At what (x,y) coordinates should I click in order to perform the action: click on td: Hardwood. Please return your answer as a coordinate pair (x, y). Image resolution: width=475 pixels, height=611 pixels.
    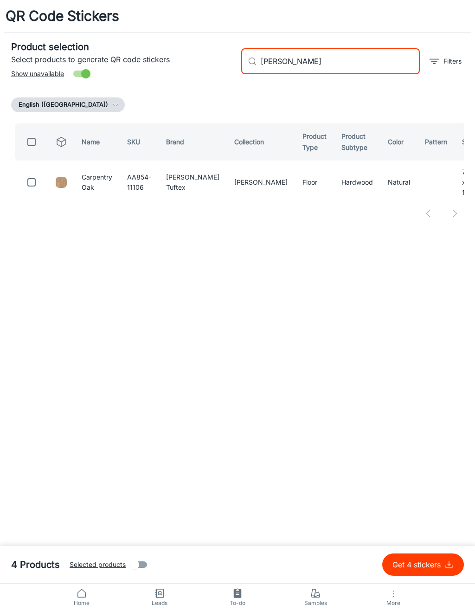
    Looking at the image, I should click on (357, 182).